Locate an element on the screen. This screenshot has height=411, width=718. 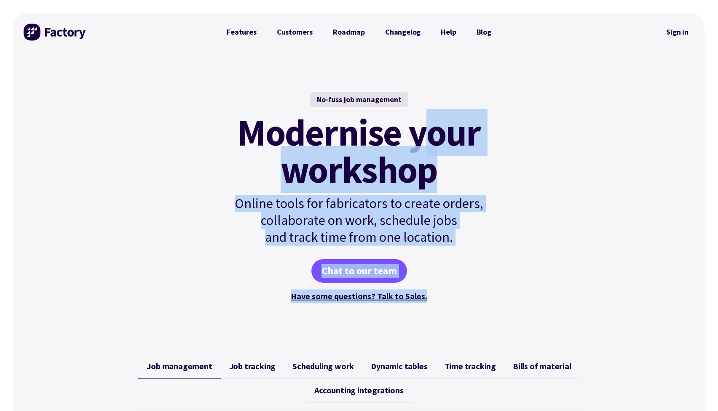
span: Dynamic tables is located at coordinates (399, 366).